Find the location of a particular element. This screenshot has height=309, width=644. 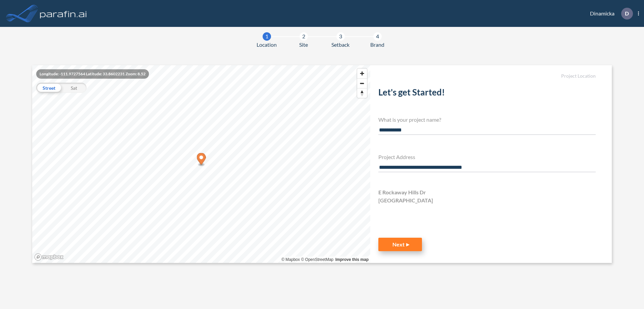

a: Mapbox is located at coordinates (290, 259).